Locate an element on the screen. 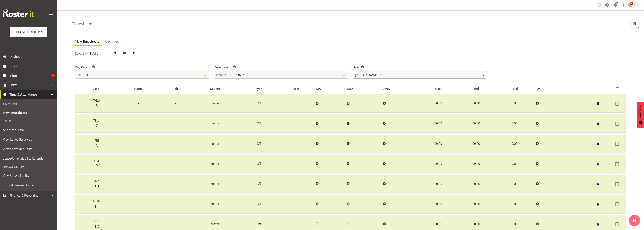 Image resolution: width=644 pixels, height=230 pixels. span: Fri is located at coordinates (97, 141).